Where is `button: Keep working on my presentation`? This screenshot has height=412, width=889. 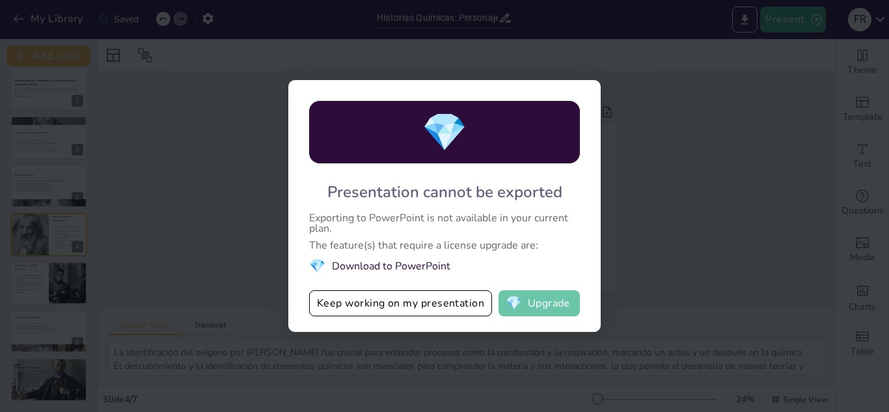 button: Keep working on my presentation is located at coordinates (400, 303).